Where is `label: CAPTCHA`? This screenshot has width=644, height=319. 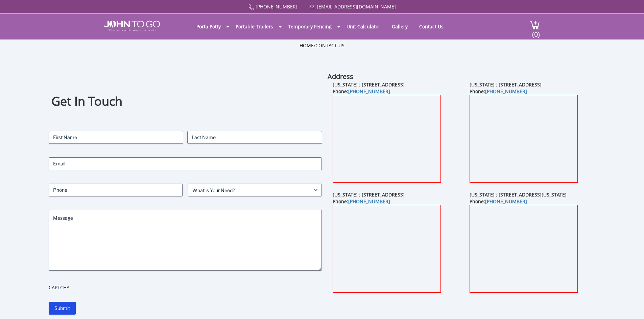
label: CAPTCHA is located at coordinates (185, 288).